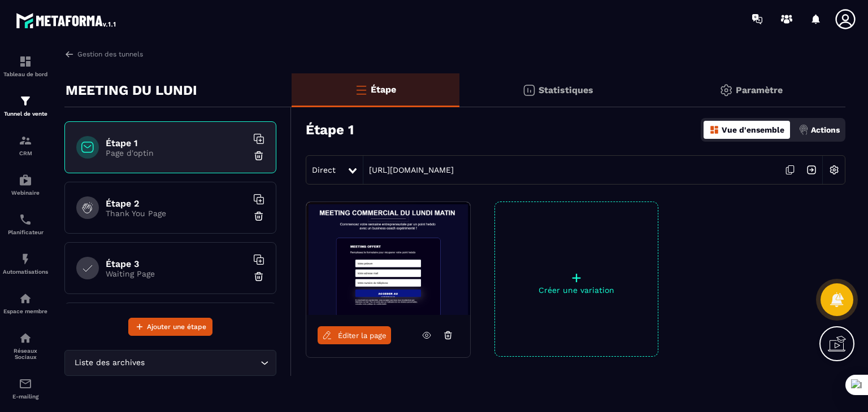  Describe the element at coordinates (25, 232) in the screenshot. I see `p: Planificateur` at that location.